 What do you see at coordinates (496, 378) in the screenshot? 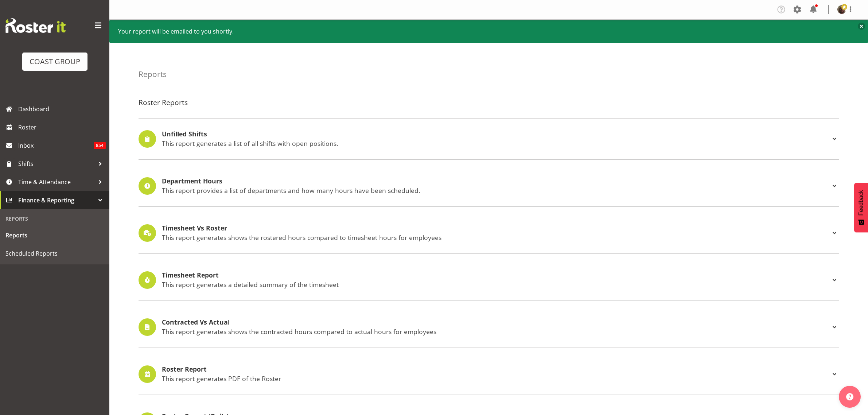
I see `p: This report generates PDF of the Roster` at bounding box center [496, 378].